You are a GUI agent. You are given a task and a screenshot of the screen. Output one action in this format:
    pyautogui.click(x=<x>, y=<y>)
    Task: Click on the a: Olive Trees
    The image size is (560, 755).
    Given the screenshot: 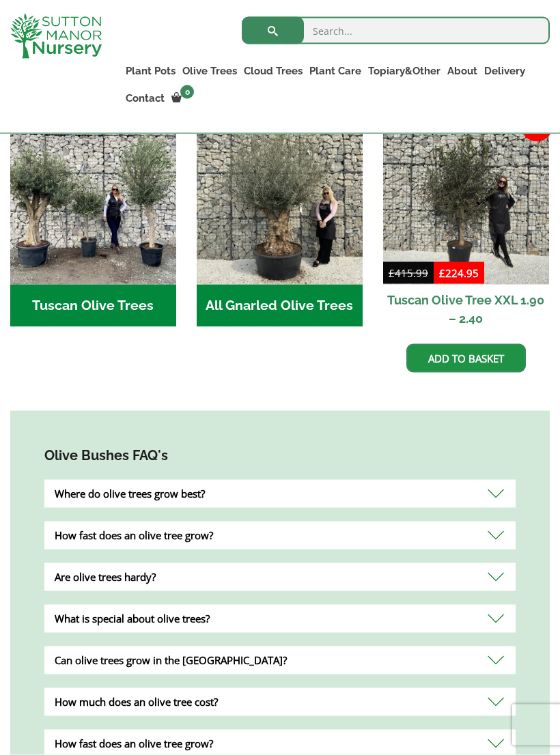 What is the action you would take?
    pyautogui.click(x=210, y=71)
    